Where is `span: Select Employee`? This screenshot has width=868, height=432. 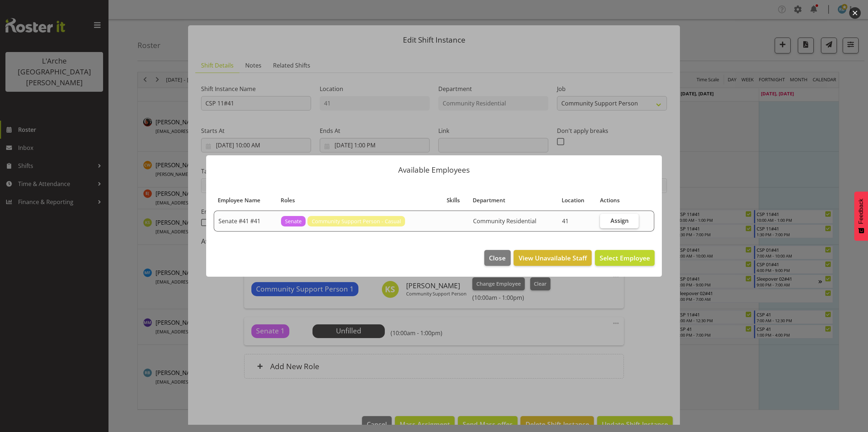
span: Select Employee is located at coordinates (624, 258).